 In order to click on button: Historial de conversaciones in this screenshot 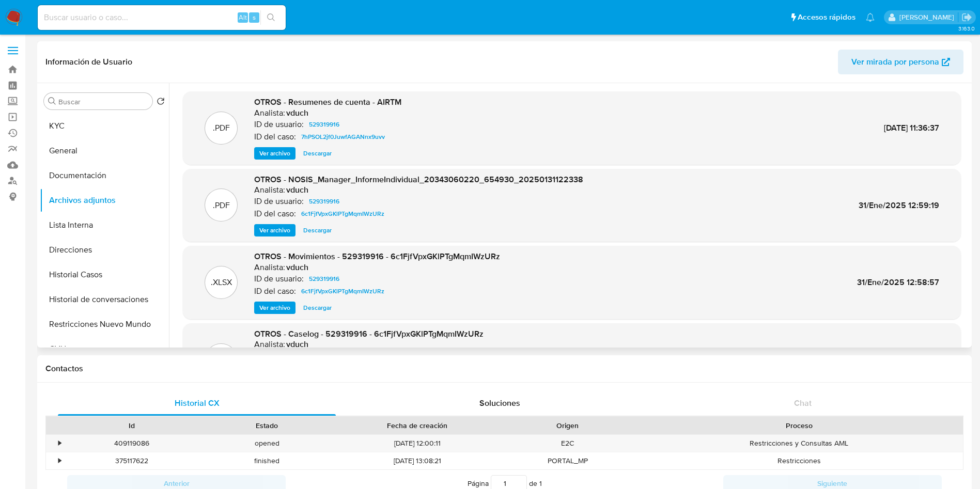, I will do `click(105, 300)`.